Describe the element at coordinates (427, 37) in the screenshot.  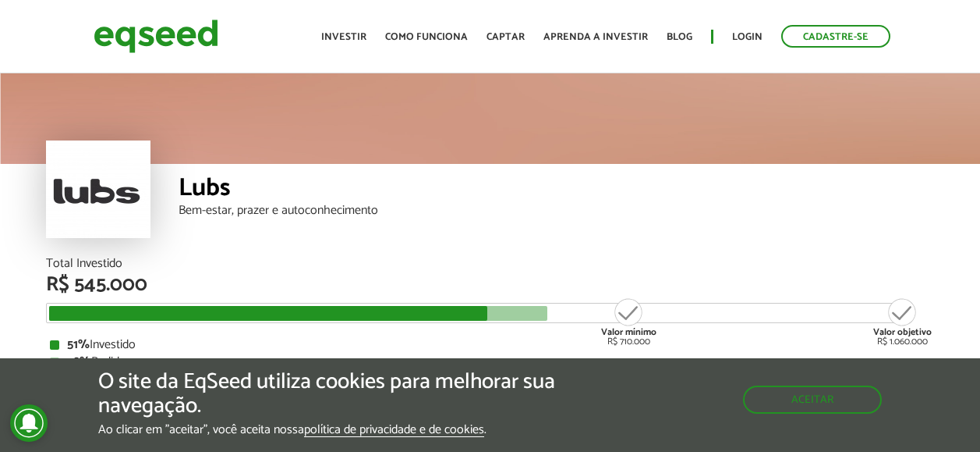
I see `a: Como funciona` at that location.